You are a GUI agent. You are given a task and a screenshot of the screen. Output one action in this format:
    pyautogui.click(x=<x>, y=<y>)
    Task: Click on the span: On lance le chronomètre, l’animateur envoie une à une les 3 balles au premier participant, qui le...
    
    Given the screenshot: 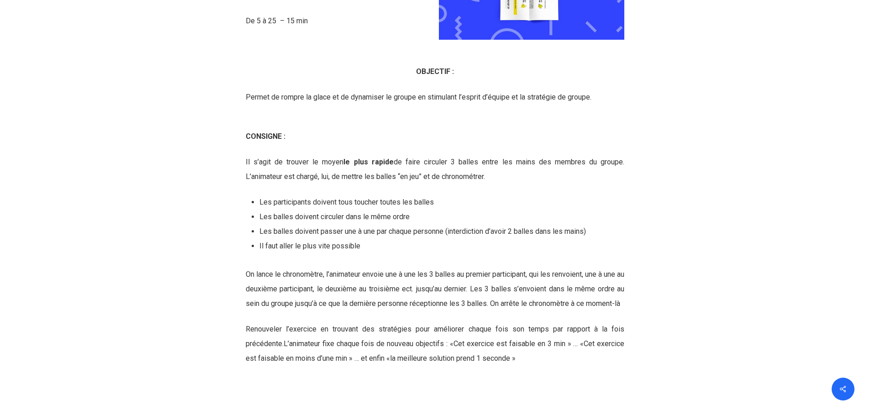 What is the action you would take?
    pyautogui.click(x=435, y=289)
    